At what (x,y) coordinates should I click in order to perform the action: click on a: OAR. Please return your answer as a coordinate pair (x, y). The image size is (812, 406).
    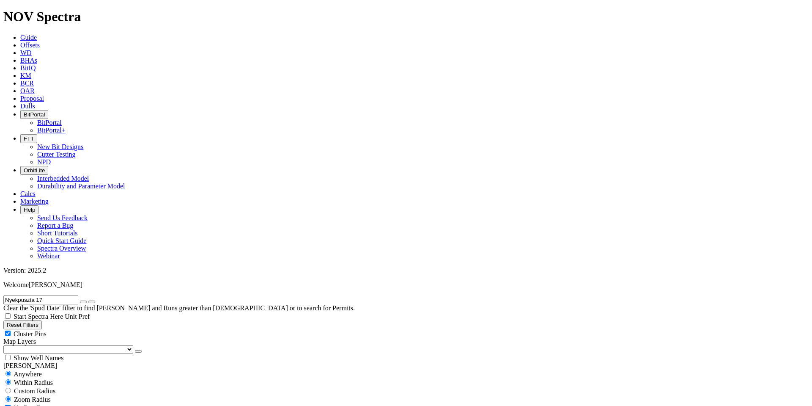
    Looking at the image, I should click on (28, 91).